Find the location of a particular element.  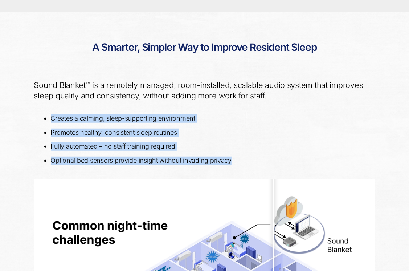

span: How did you hear about us? is located at coordinates (200, 63).